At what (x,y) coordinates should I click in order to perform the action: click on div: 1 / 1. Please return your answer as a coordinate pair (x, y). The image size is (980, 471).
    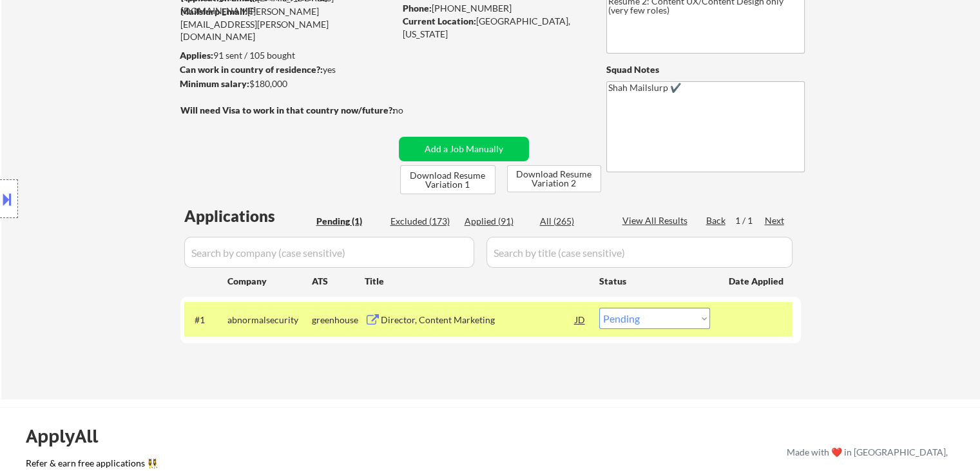
    Looking at the image, I should click on (750, 221).